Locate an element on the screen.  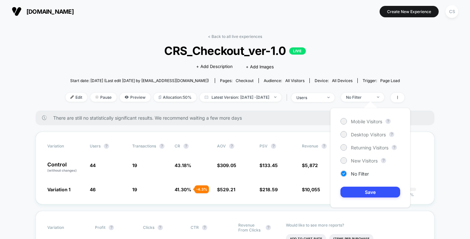
span: 133.45 is located at coordinates (270, 165).